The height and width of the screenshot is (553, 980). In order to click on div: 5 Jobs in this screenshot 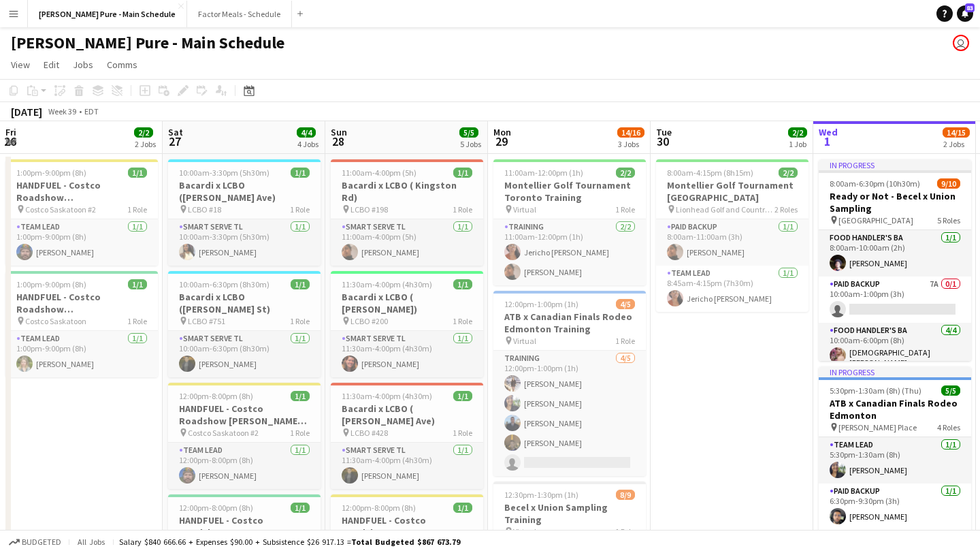, I will do `click(471, 144)`.